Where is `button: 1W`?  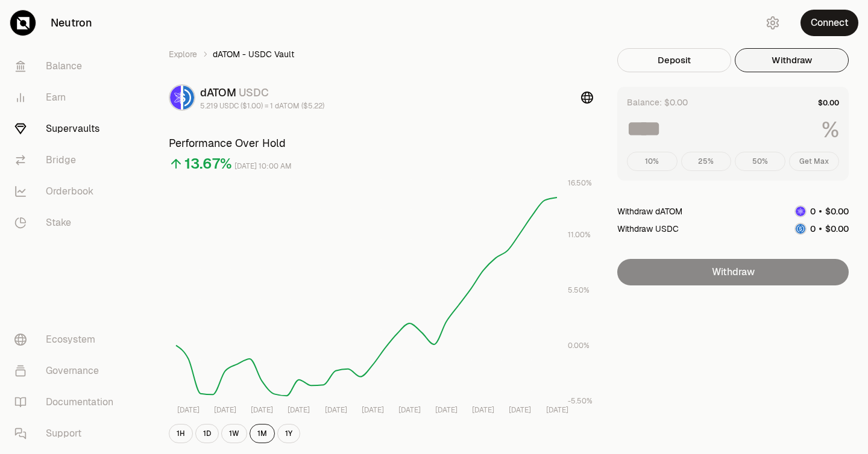
button: 1W is located at coordinates (234, 434).